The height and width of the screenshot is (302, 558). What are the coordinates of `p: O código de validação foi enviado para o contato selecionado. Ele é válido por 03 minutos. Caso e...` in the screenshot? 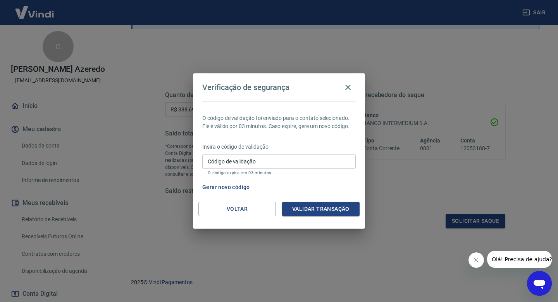 It's located at (279, 122).